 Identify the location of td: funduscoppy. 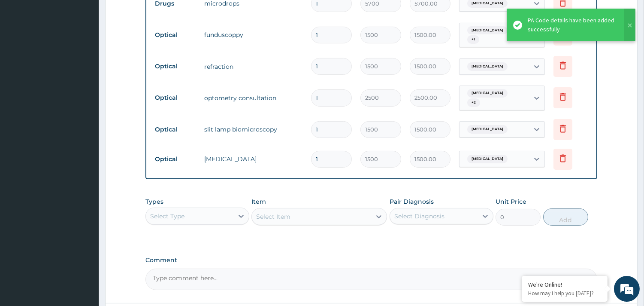
(253, 35).